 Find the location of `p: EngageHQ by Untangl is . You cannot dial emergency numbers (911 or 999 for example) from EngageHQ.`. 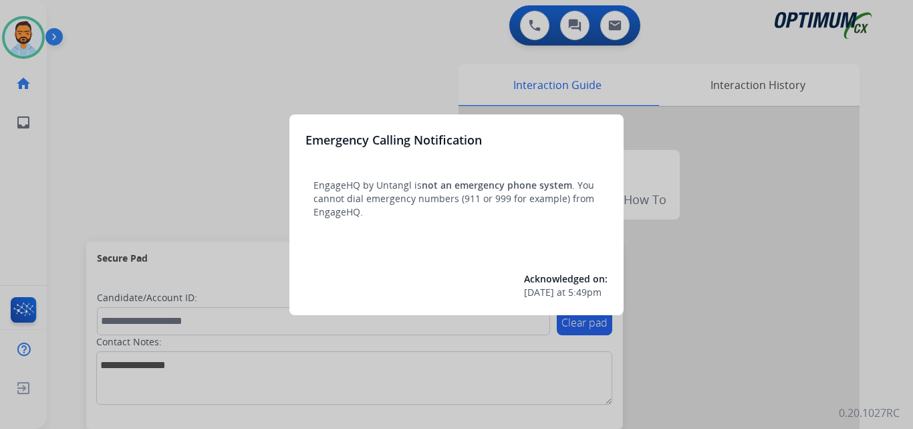

p: EngageHQ by Untangl is . You cannot dial emergency numbers (911 or 999 for example) from EngageHQ. is located at coordinates (457, 199).